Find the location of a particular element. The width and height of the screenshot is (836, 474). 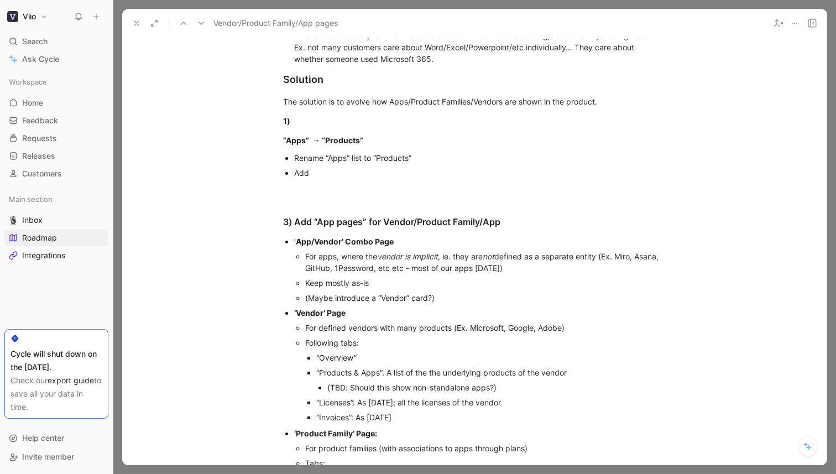

strong: ‘Vendor’ Page is located at coordinates (320, 312).